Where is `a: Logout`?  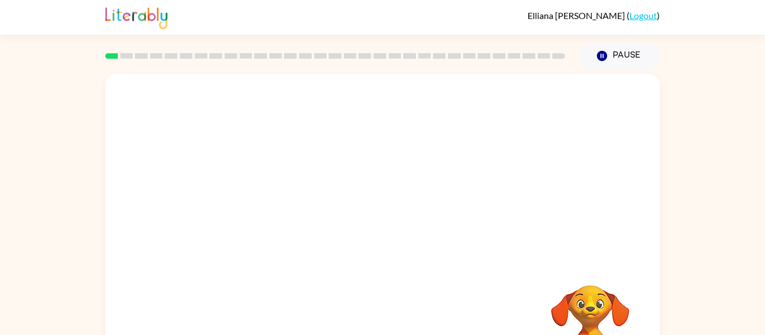
a: Logout is located at coordinates (643, 15).